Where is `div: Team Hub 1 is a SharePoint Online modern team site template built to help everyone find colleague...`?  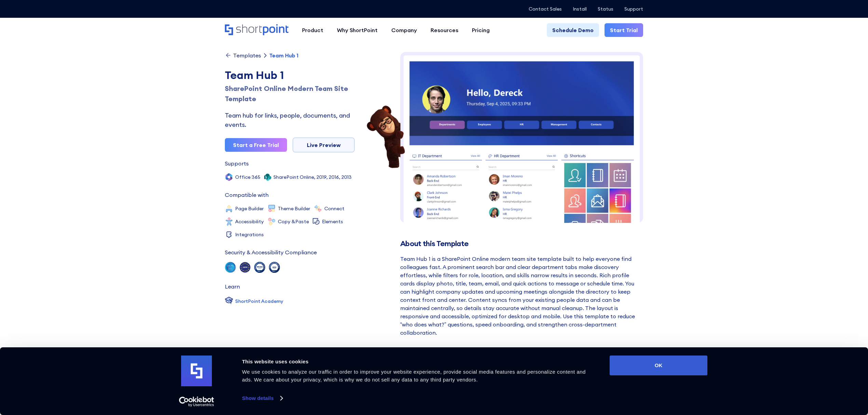
div: Team Hub 1 is a SharePoint Online modern team site template built to help everyone find colleague... is located at coordinates (522, 296).